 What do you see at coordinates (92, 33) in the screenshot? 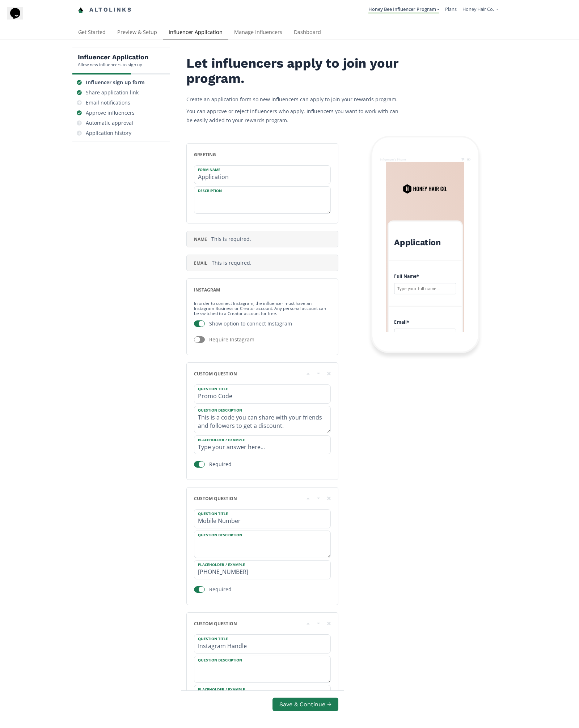
I see `a: Get Started` at bounding box center [92, 33].